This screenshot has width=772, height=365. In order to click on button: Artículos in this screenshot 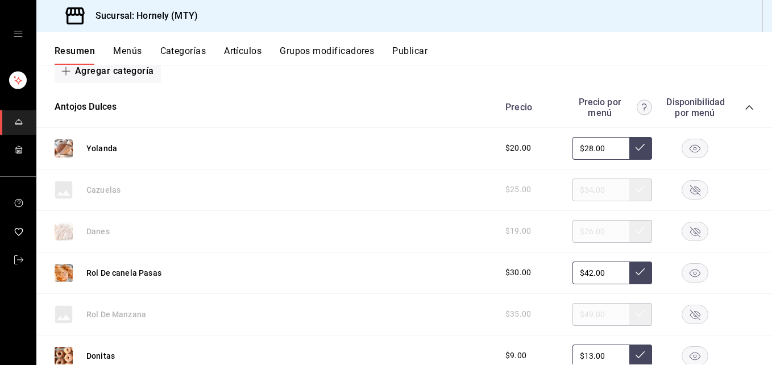, I will do `click(243, 55)`.